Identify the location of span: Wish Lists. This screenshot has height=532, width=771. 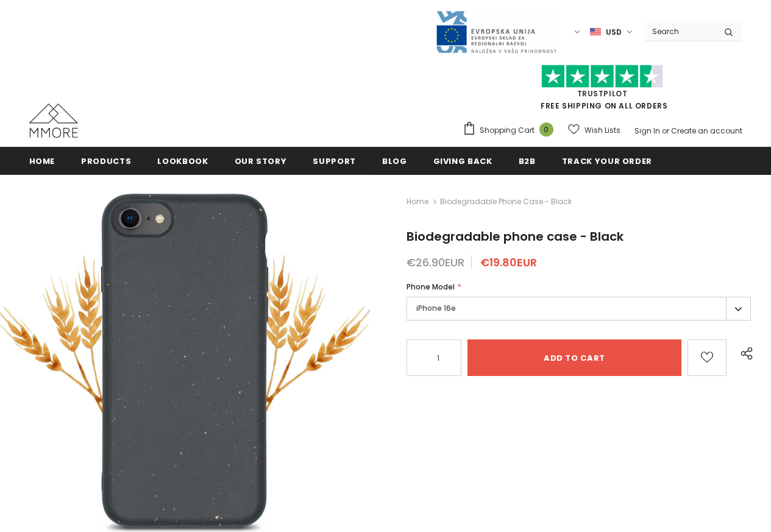
(602, 130).